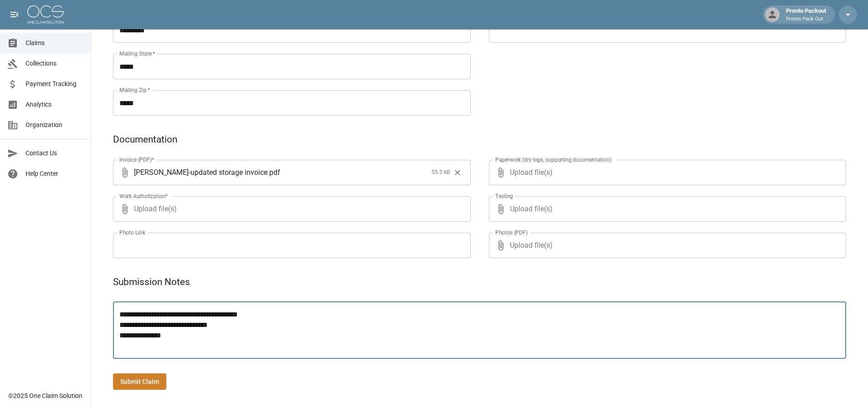  I want to click on span: Analytics, so click(54, 105).